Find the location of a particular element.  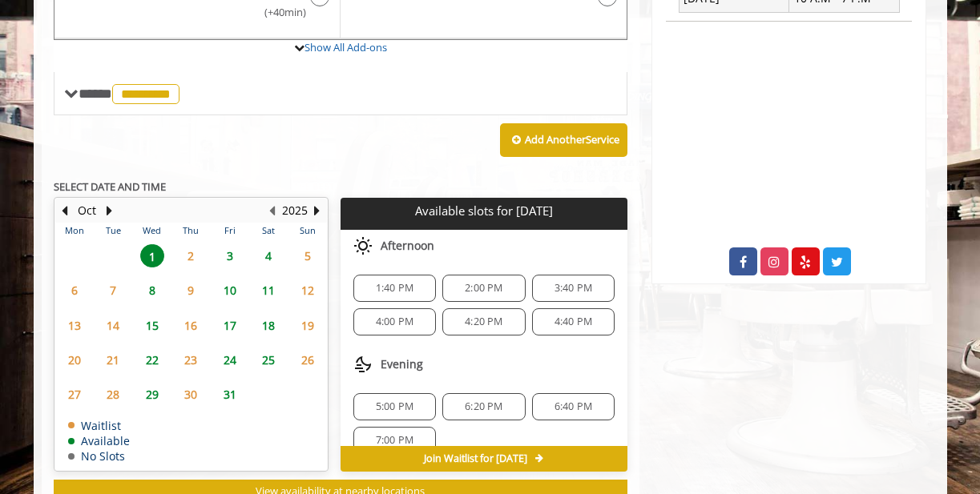

th: Sat is located at coordinates (268, 231).